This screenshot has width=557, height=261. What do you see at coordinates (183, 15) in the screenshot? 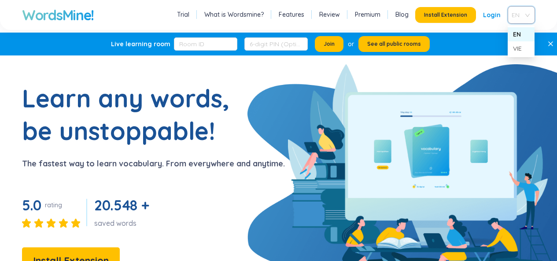
I see `a: Trial` at bounding box center [183, 15].